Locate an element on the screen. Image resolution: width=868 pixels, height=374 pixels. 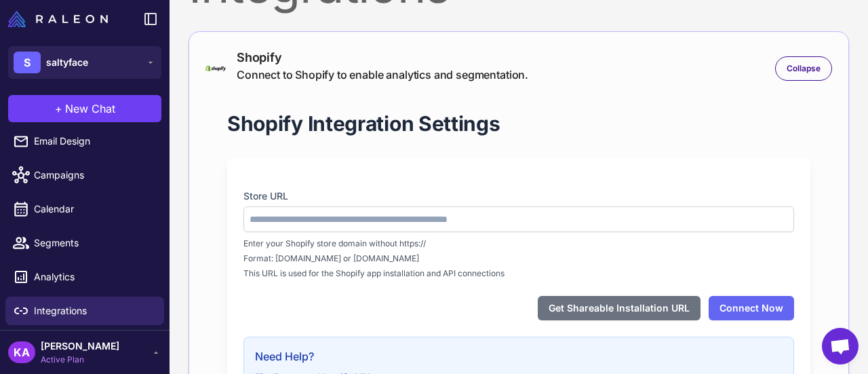
a: Segments is located at coordinates (85, 243).